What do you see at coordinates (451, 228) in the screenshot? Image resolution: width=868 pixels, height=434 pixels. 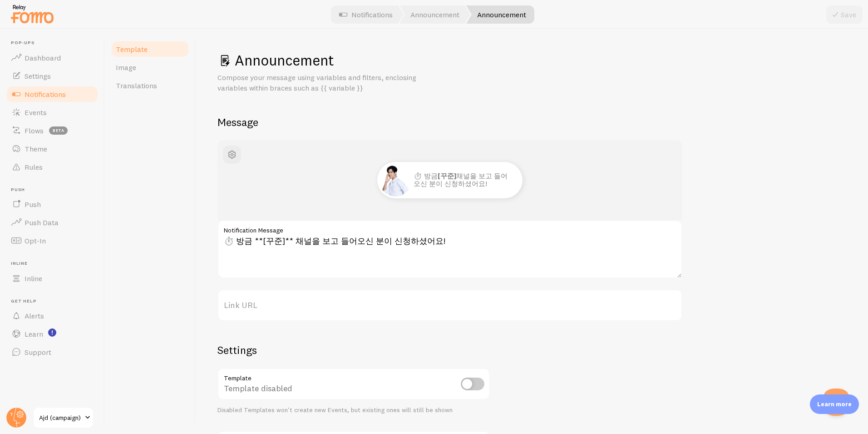 I see `label: Notification Message` at bounding box center [451, 228].